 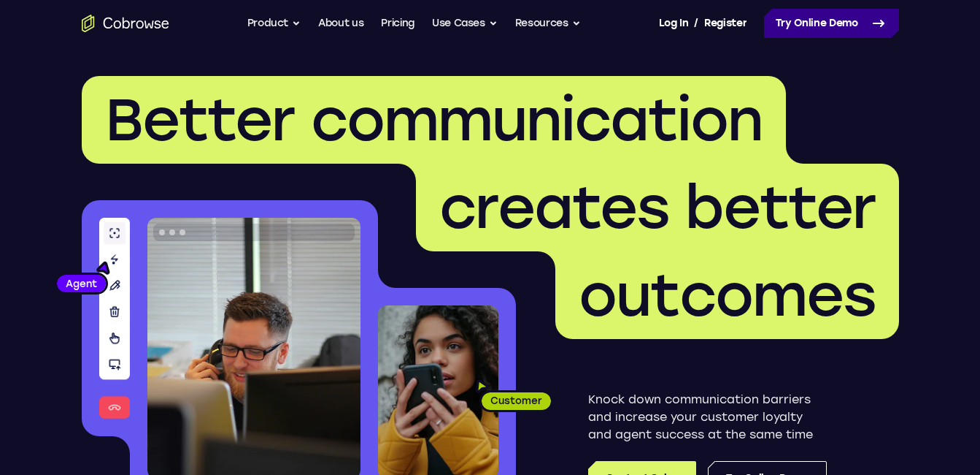 What do you see at coordinates (398, 24) in the screenshot?
I see `a: Pricing` at bounding box center [398, 24].